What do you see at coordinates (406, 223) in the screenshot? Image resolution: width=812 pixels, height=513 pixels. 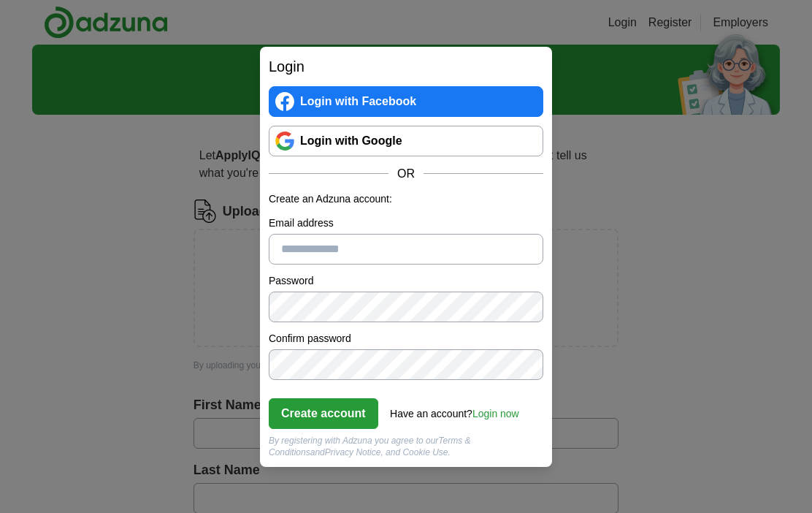 I see `label: Email address` at bounding box center [406, 223].